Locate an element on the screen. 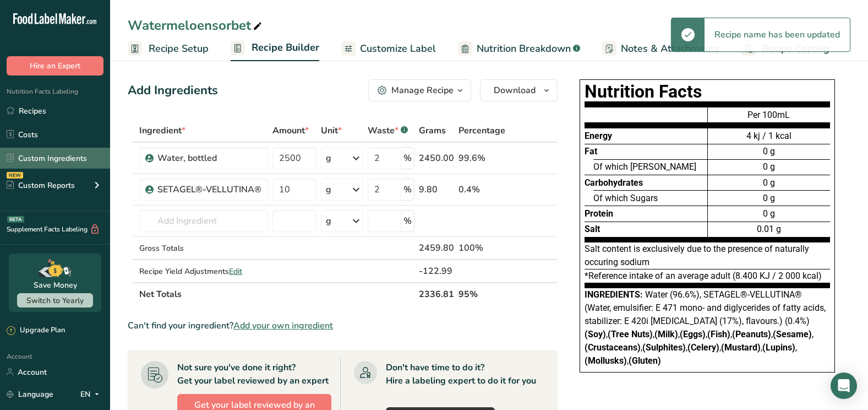  span: Recipe Setup is located at coordinates (178, 49).